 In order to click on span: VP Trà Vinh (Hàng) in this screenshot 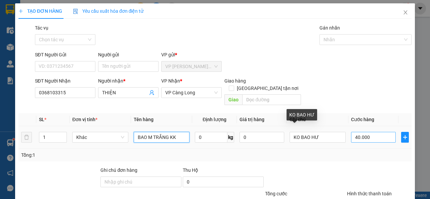, I will do `click(42, 32)`.